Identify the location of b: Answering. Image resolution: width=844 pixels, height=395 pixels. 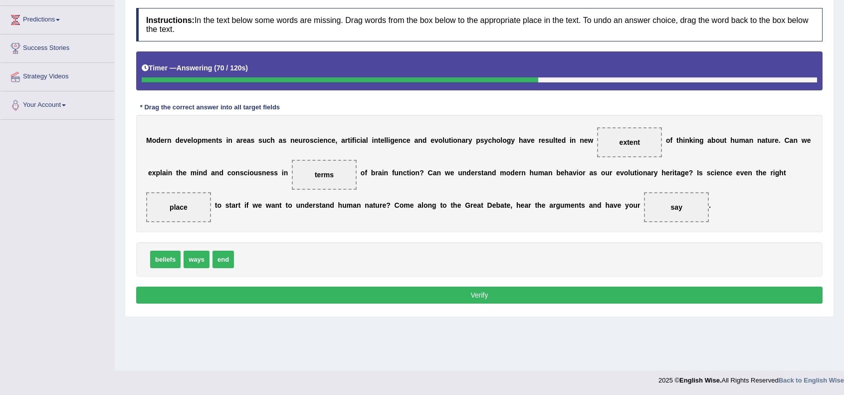
(195, 68).